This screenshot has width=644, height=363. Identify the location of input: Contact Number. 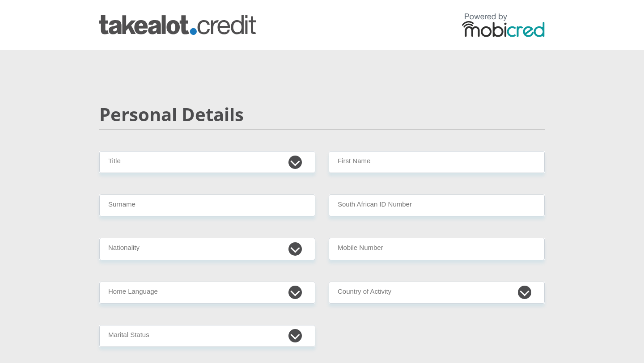
(436, 248).